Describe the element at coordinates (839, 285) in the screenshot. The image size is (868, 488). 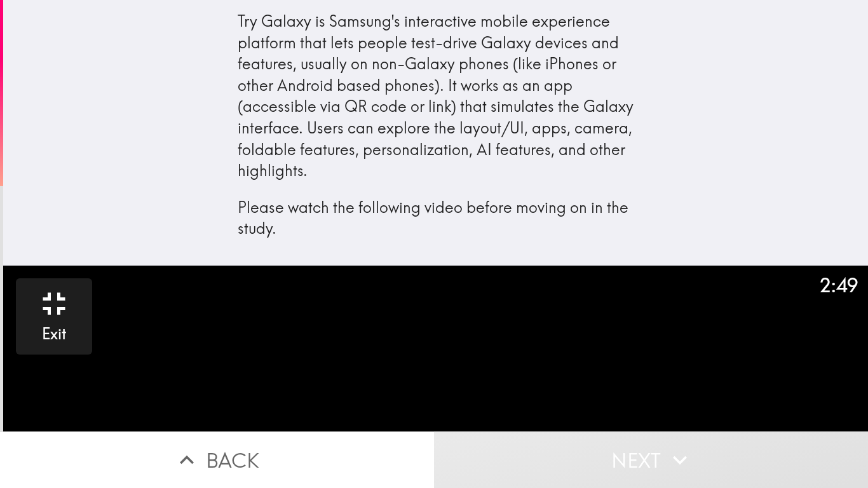
I see `div: 2:49` at that location.